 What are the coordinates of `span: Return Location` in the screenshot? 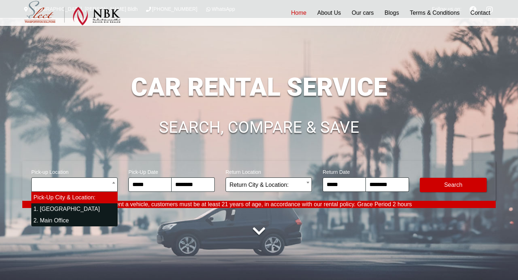 It's located at (269, 171).